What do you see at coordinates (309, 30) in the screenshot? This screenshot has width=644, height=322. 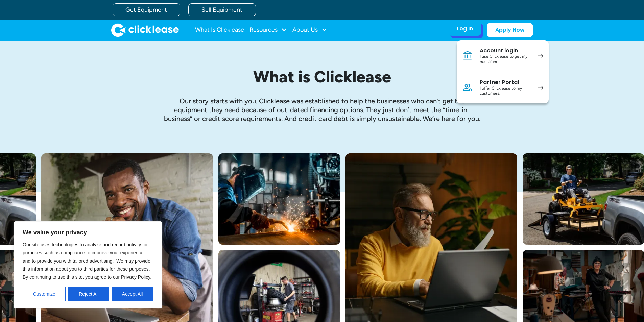 I see `div: About Us` at bounding box center [309, 30].